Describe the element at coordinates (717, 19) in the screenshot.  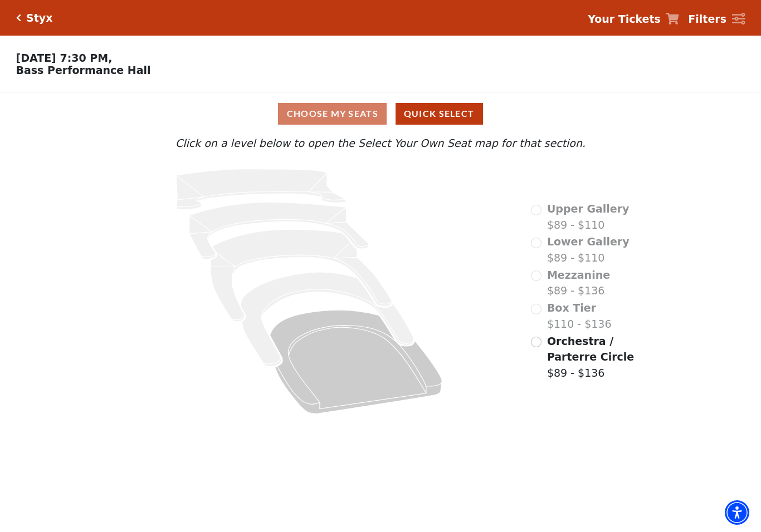
I see `a: Filters` at that location.